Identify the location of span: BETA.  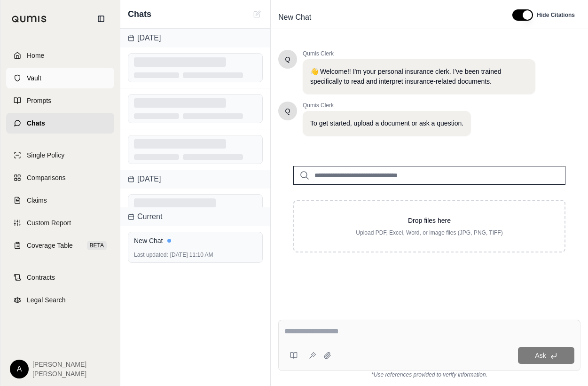
(97, 245).